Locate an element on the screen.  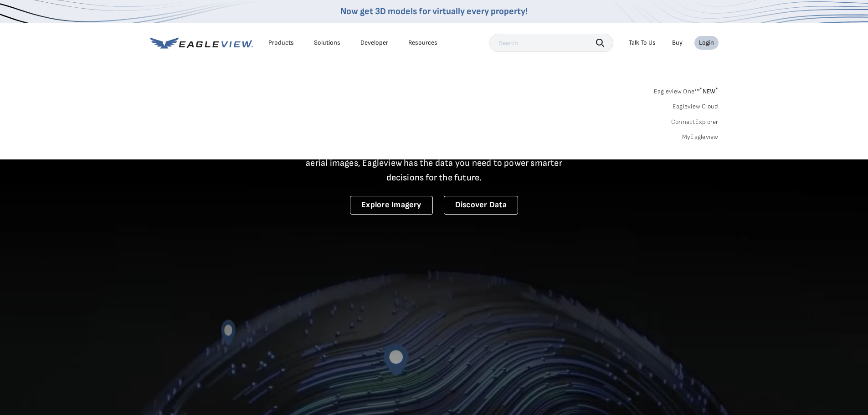
div: Resources is located at coordinates (423, 43).